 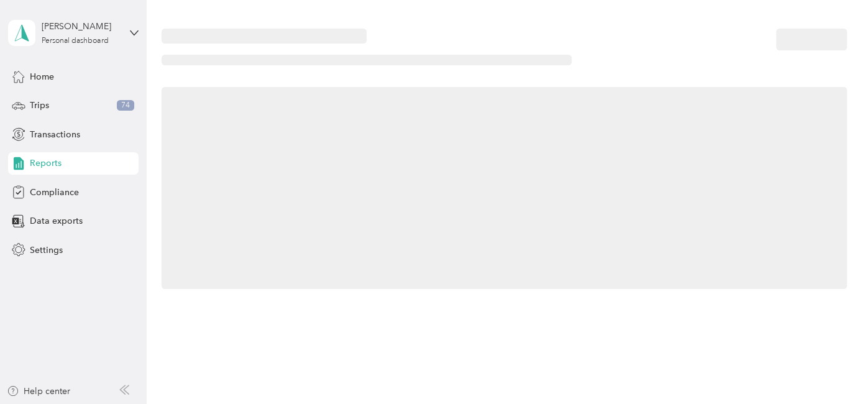 I want to click on span: Reports, so click(x=46, y=163).